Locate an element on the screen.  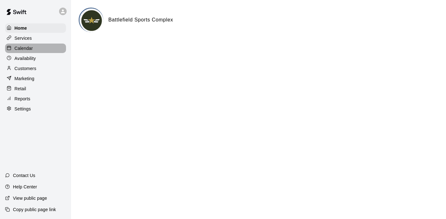
p: Contact Us is located at coordinates (24, 176).